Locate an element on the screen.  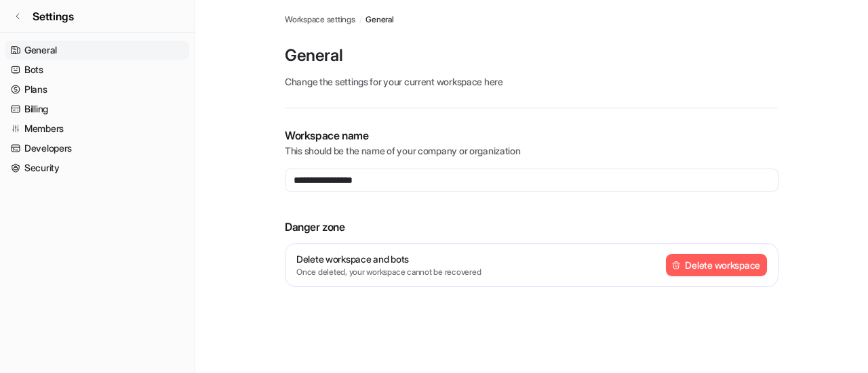
p: This should be the name of your company or organization is located at coordinates (531, 150).